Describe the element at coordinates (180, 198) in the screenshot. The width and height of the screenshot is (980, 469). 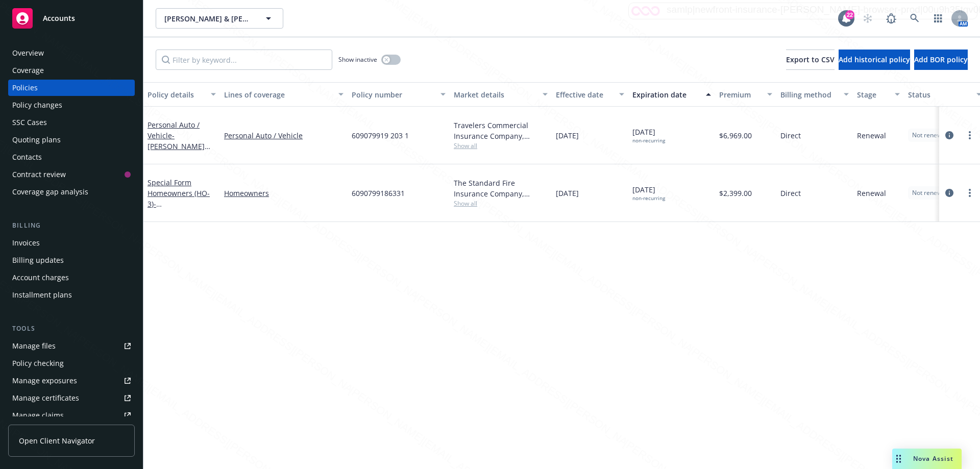
I see `a: Special Form Homeowners (HO-3)` at that location.